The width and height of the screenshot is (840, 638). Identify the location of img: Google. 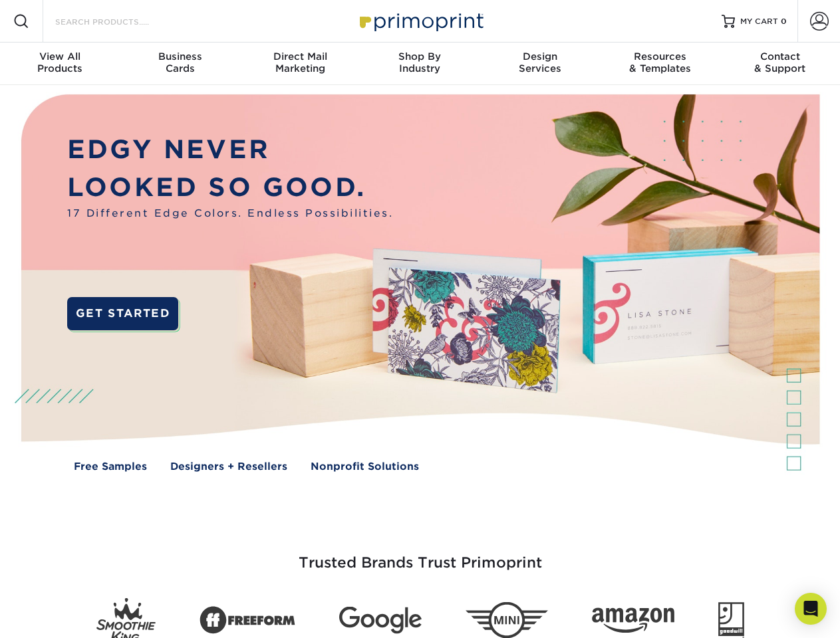
(380, 620).